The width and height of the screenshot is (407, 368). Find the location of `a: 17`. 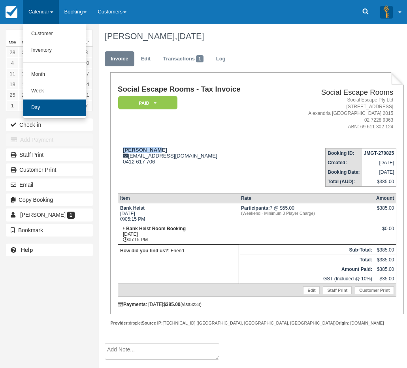

a: 17 is located at coordinates (86, 74).